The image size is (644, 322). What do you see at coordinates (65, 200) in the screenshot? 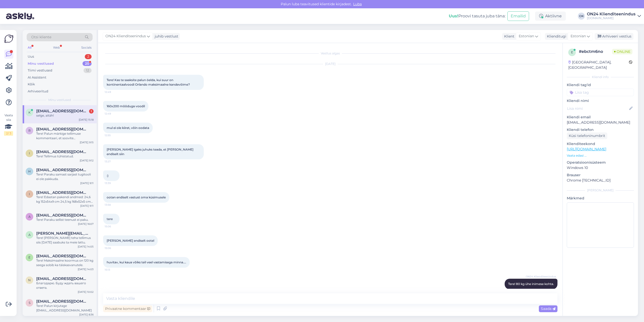
I see `div: Tere! Edastan pakendi andmed: 24,6 kg 152x54x9 cm 24,5 kg 168x52x5 cm 23,7 kg 201x56x5 cm 21,2 kg...` at bounding box center [65, 200].